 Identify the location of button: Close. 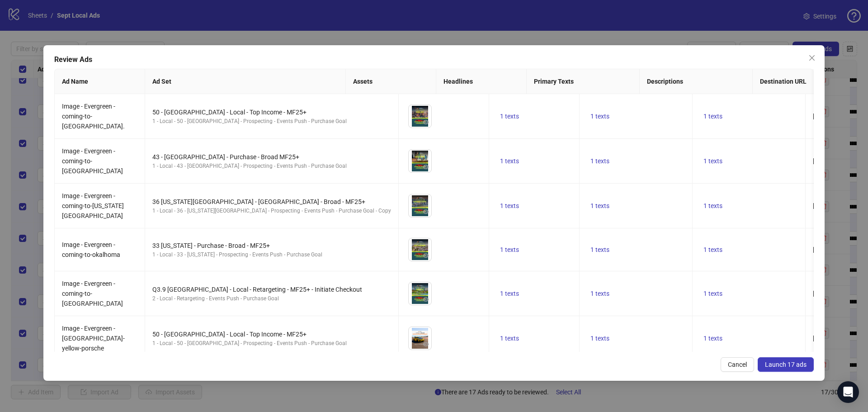
(812, 58).